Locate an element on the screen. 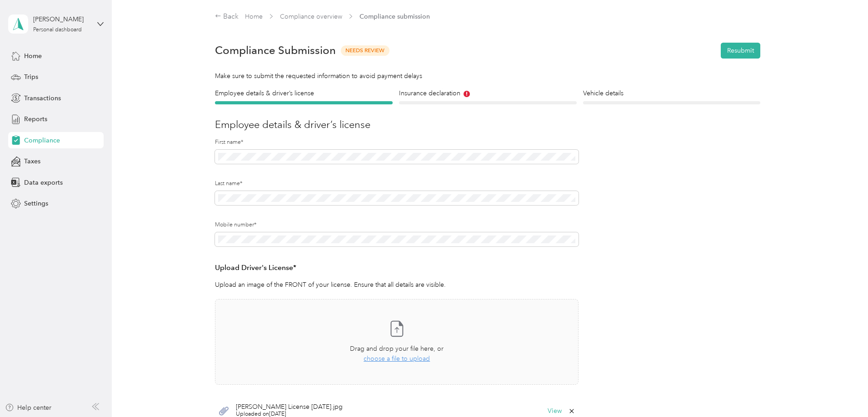 The width and height of the screenshot is (868, 417). label: Mobile number* is located at coordinates (396, 225).